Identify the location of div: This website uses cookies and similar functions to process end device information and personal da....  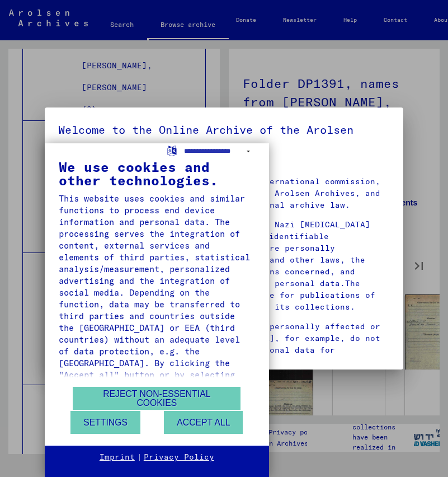
(157, 322).